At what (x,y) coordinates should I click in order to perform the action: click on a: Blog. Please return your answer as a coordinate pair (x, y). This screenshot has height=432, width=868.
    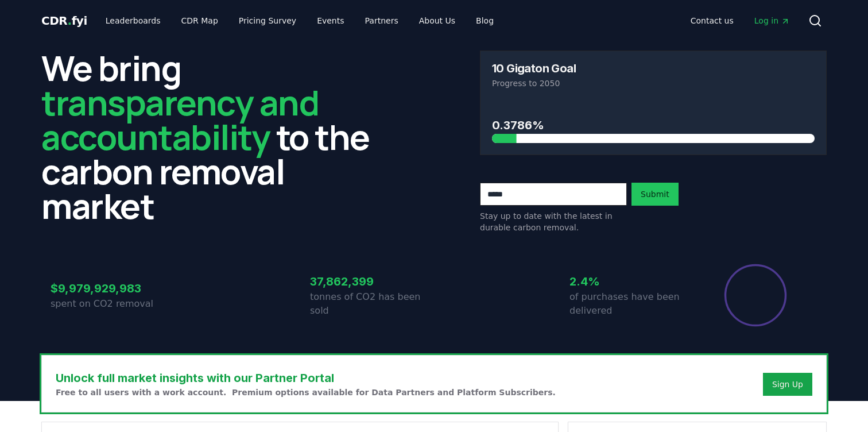
    Looking at the image, I should click on (484, 20).